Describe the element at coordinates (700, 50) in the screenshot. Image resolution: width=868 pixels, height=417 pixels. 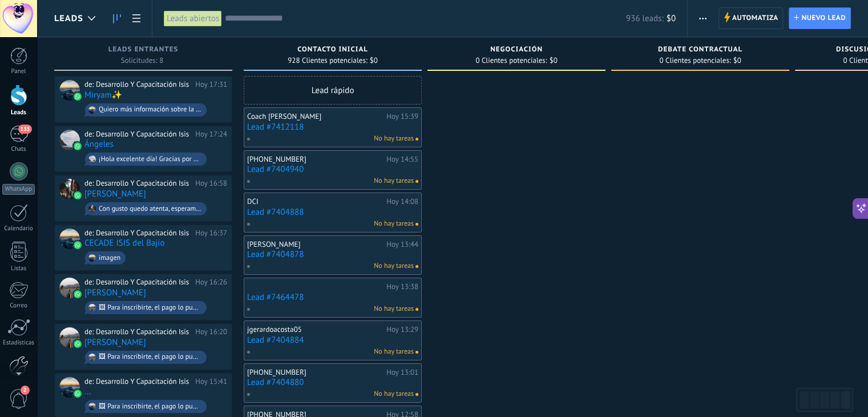
I see `div: Debate contractual` at that location.